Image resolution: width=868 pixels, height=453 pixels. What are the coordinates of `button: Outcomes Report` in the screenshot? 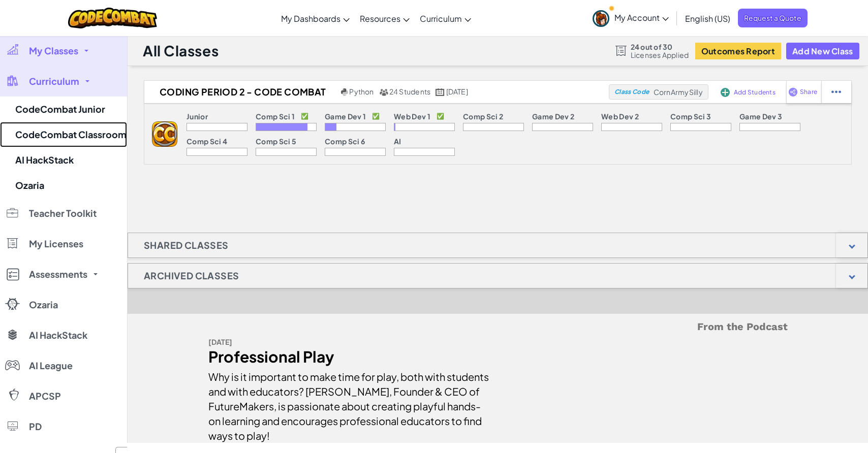 It's located at (738, 51).